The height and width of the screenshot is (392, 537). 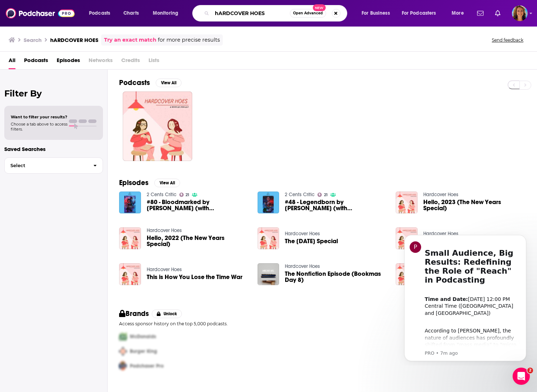 What do you see at coordinates (12, 62) in the screenshot?
I see `span: All` at bounding box center [12, 62].